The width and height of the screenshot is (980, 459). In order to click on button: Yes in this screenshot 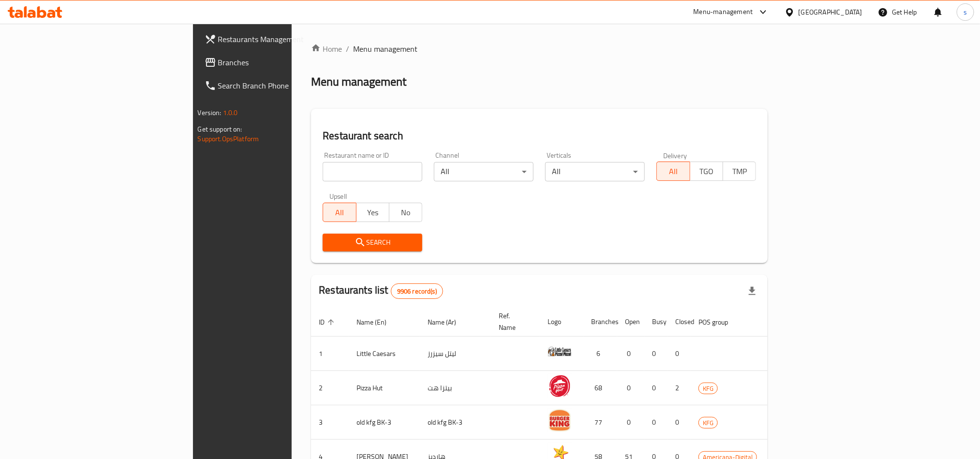, I will do `click(373, 212)`.